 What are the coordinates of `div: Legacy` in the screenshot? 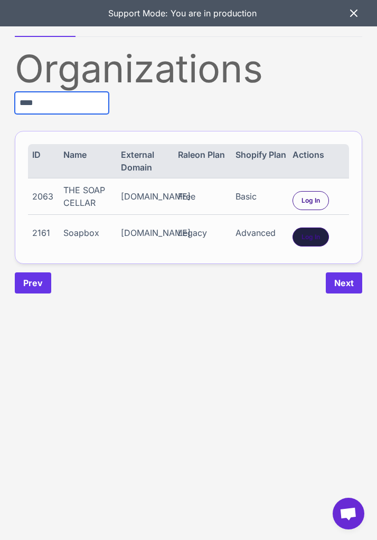 It's located at (204, 233).